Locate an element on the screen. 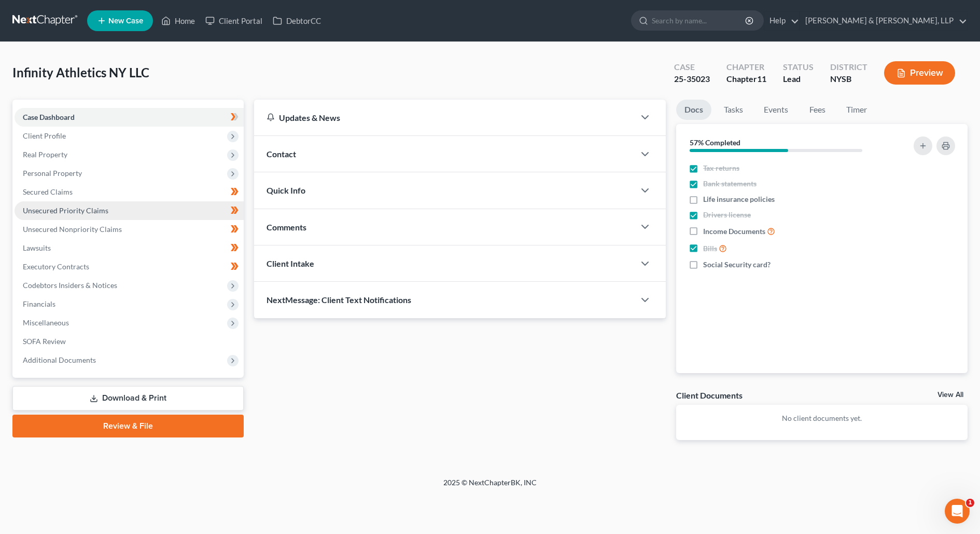 The width and height of the screenshot is (980, 534). span: Tax returns is located at coordinates (722, 168).